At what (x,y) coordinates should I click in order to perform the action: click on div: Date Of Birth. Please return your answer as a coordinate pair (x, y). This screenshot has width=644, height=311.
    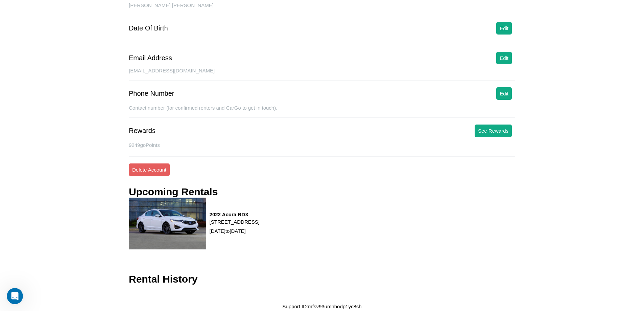
    Looking at the image, I should click on (149, 28).